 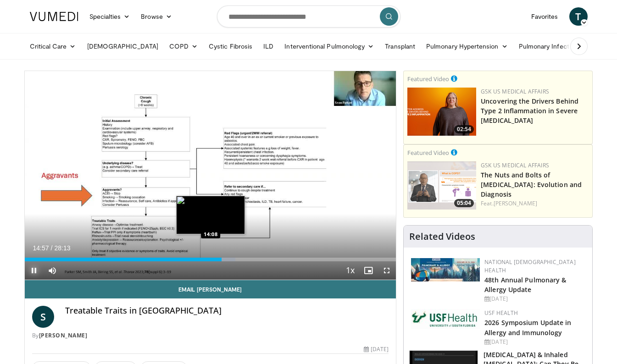 I want to click on a: Favorites, so click(x=545, y=17).